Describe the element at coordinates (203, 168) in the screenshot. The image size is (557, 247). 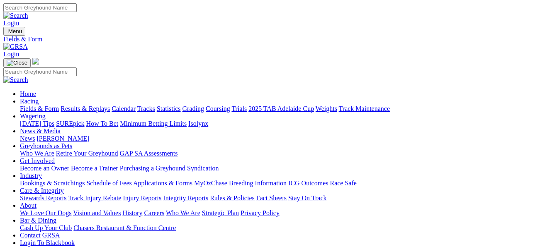
I see `a: Syndication` at that location.